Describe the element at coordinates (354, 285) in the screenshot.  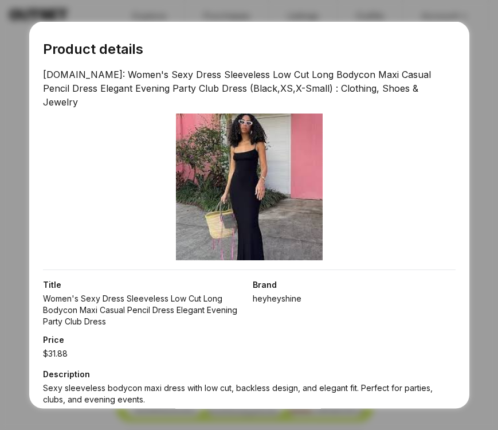
I see `span: Brand` at that location.